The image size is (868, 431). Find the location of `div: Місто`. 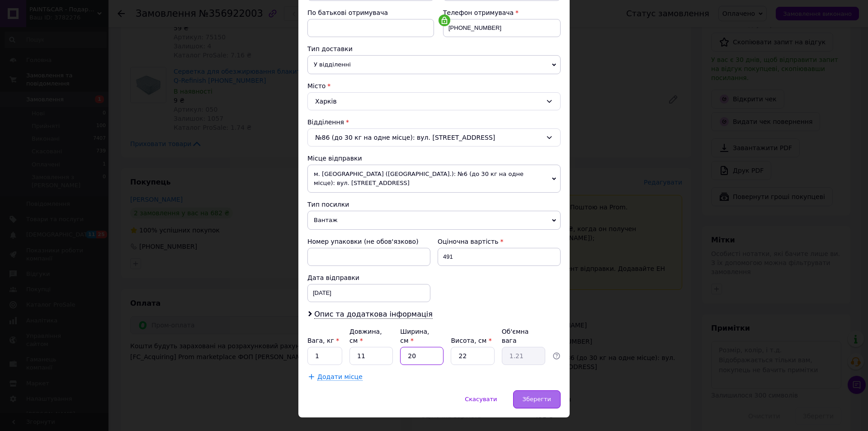

div: Місто is located at coordinates (434, 86).